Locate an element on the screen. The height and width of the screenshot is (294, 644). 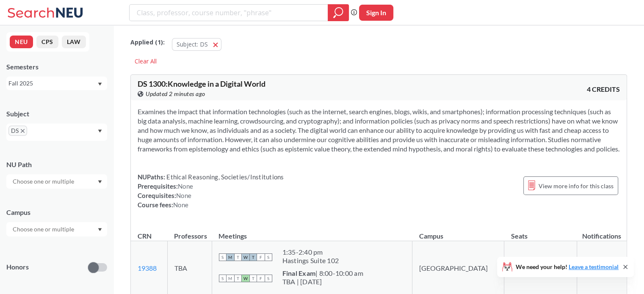
span: View more info for this class is located at coordinates (576, 186).